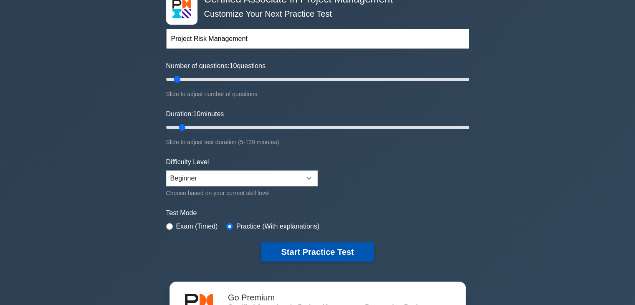 Image resolution: width=635 pixels, height=305 pixels. What do you see at coordinates (318, 142) in the screenshot?
I see `div: Slide to adjust test duration (5-120 minutes)` at bounding box center [318, 142].